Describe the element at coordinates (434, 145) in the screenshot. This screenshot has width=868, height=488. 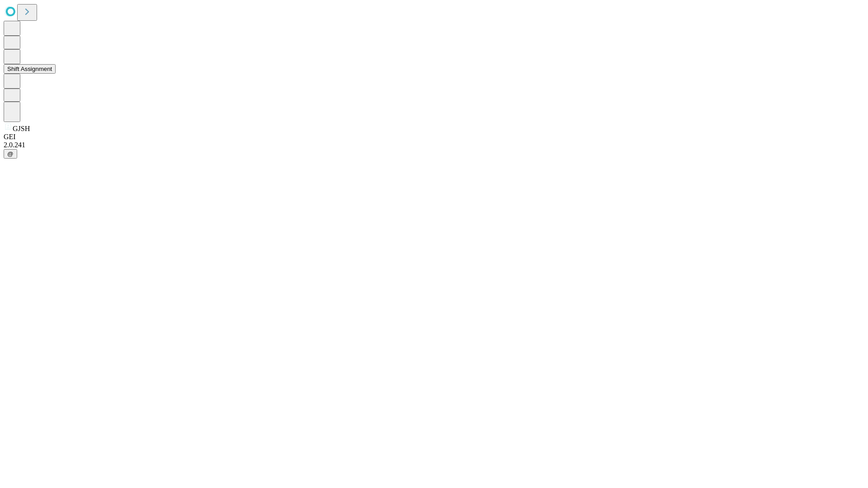
I see `div: 2.0.241` at that location.